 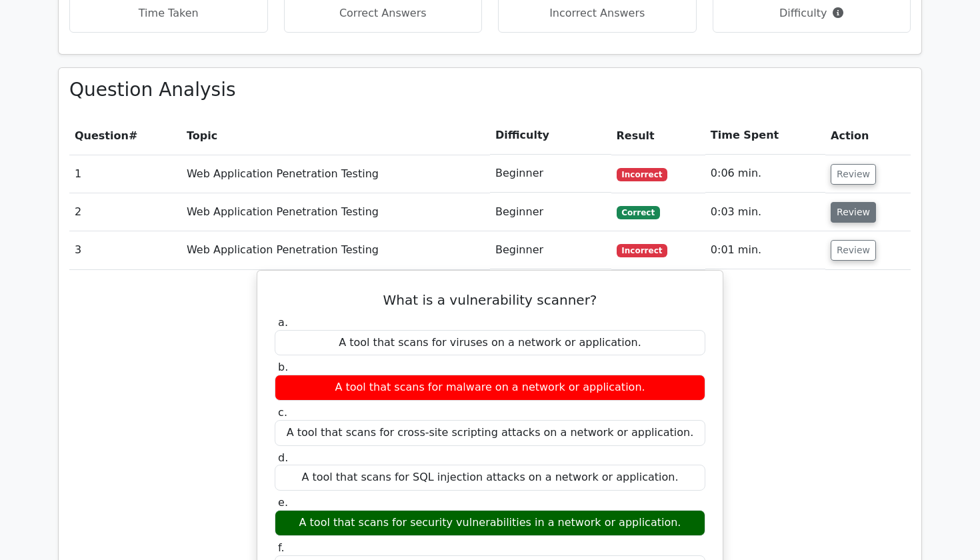 What do you see at coordinates (765, 250) in the screenshot?
I see `td: 0:01 min.` at bounding box center [765, 250].